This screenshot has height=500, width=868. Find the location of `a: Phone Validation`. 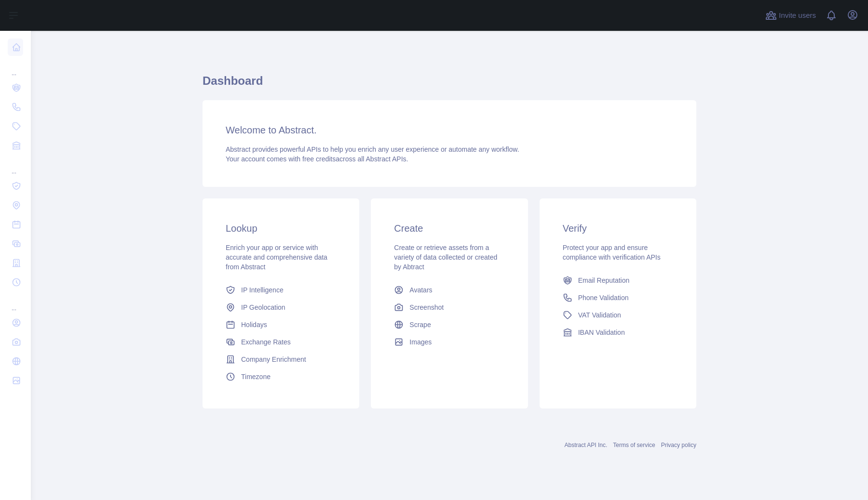

a: Phone Validation is located at coordinates (617, 297).